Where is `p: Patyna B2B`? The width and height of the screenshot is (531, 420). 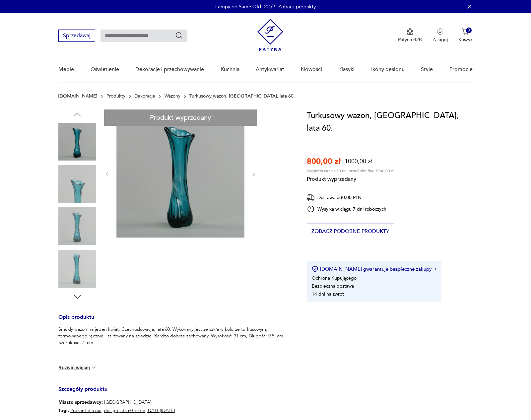 p: Patyna B2B is located at coordinates (410, 40).